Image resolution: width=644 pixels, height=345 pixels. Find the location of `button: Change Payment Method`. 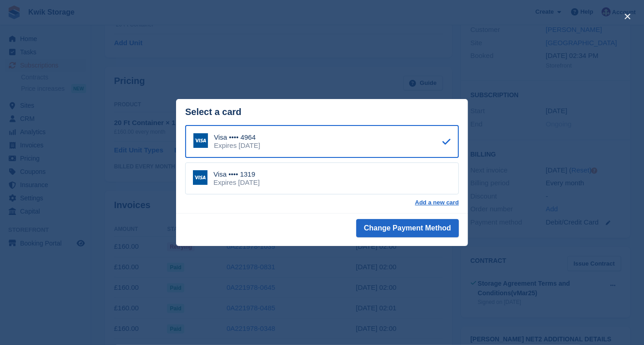

button: Change Payment Method is located at coordinates (407, 228).